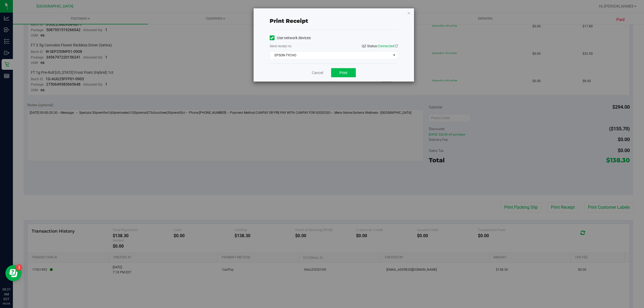  Describe the element at coordinates (290, 38) in the screenshot. I see `label: Use network devices` at that location.